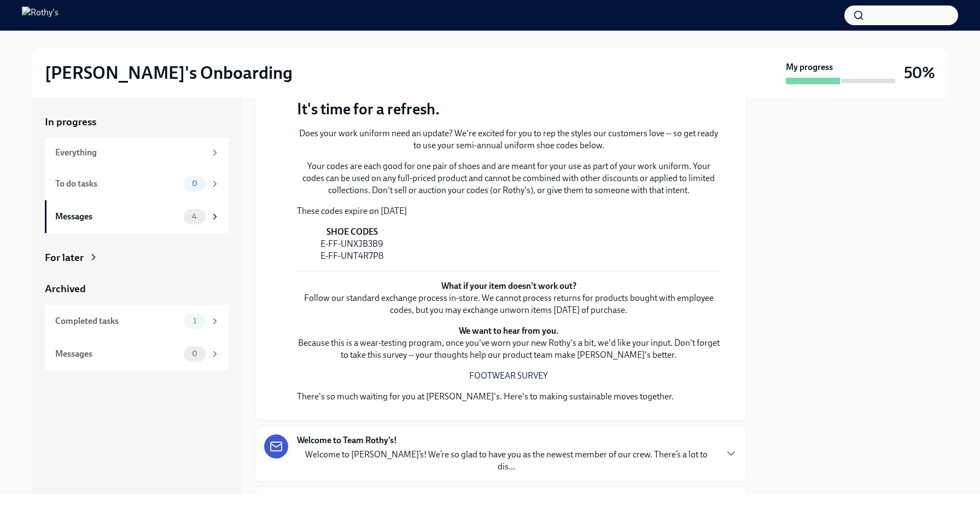 The height and width of the screenshot is (505, 980). What do you see at coordinates (195, 321) in the screenshot?
I see `span: 1` at bounding box center [195, 321].